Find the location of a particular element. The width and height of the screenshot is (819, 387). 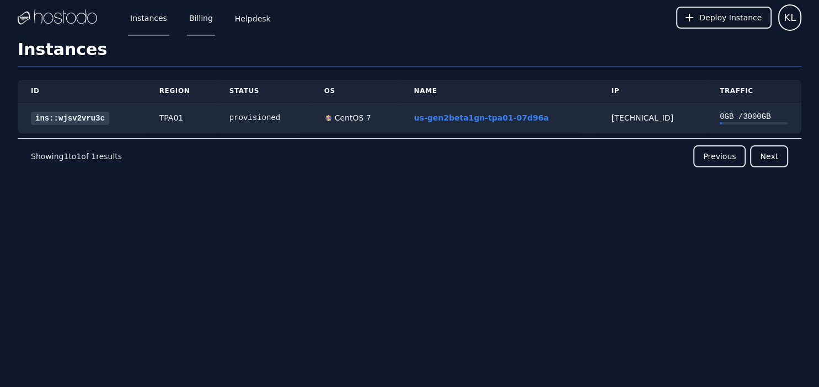

a: ins::wjsv2vru3c is located at coordinates (70, 119).